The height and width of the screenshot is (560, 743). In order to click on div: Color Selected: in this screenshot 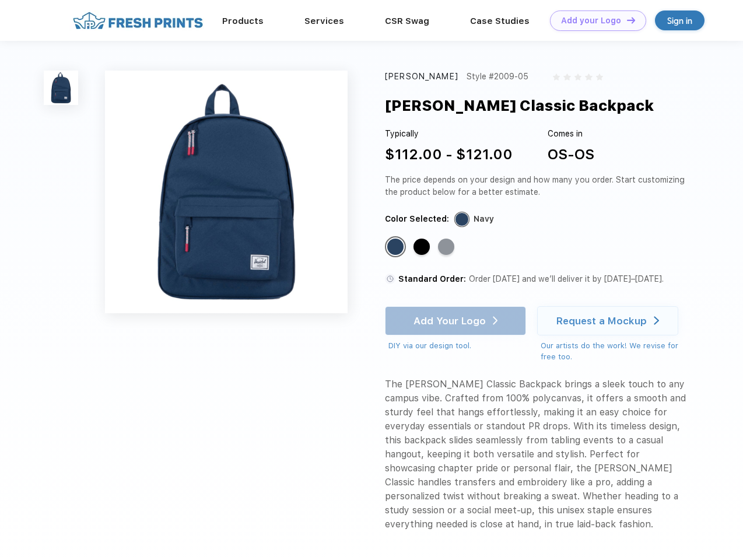, I will do `click(417, 218)`.